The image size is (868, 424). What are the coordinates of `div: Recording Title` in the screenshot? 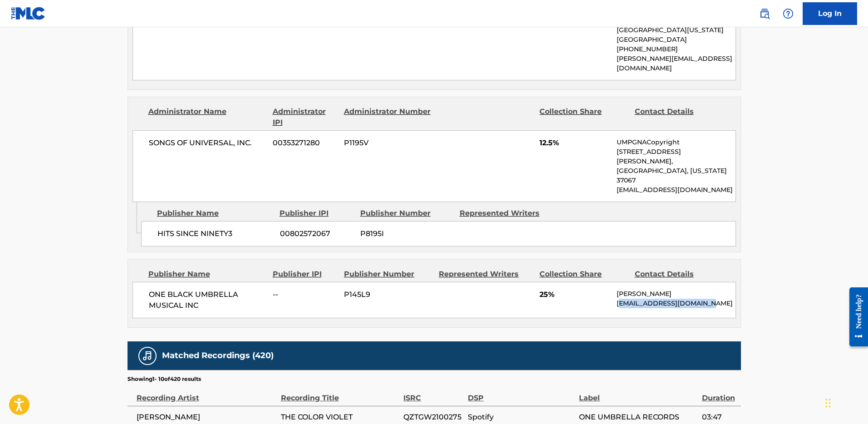 It's located at (340, 393).